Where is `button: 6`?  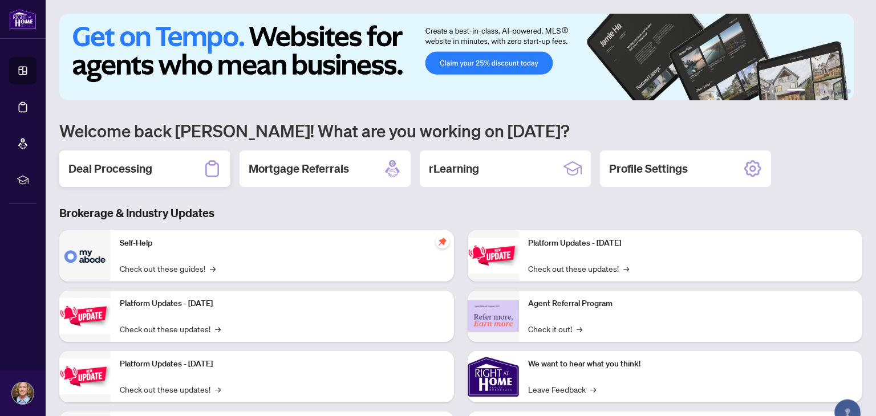
button: 6 is located at coordinates (848, 91).